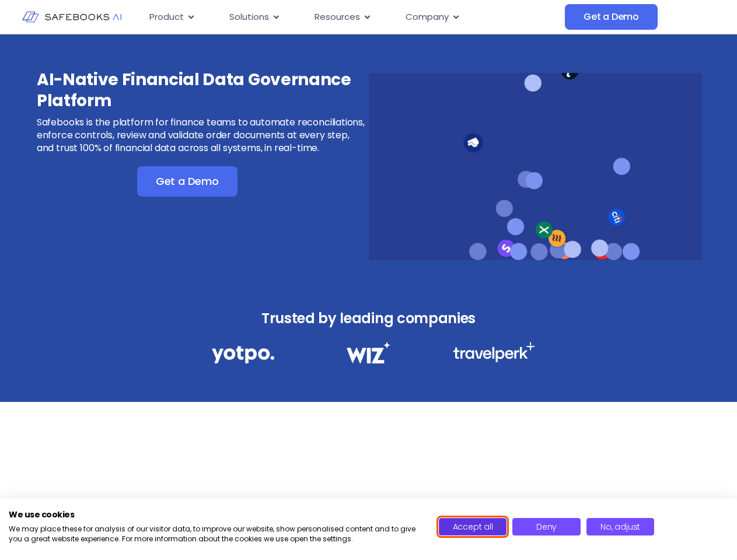 The image size is (737, 560). I want to click on span: No, adjust, so click(620, 527).